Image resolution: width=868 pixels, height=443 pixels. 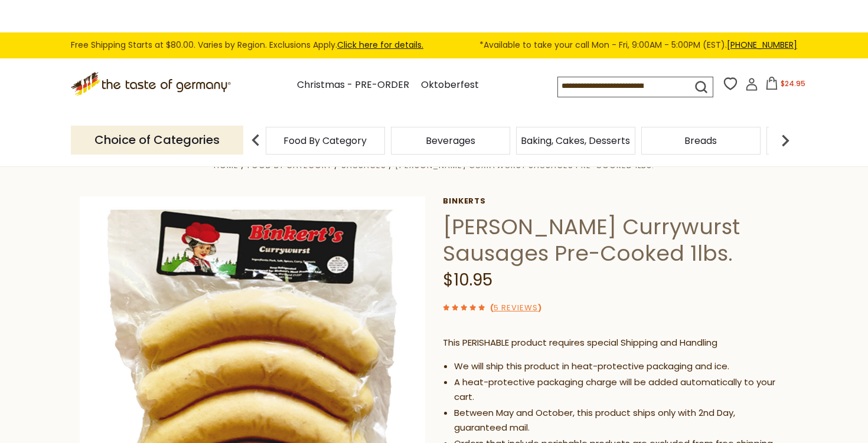 I want to click on a: Beverages, so click(x=450, y=140).